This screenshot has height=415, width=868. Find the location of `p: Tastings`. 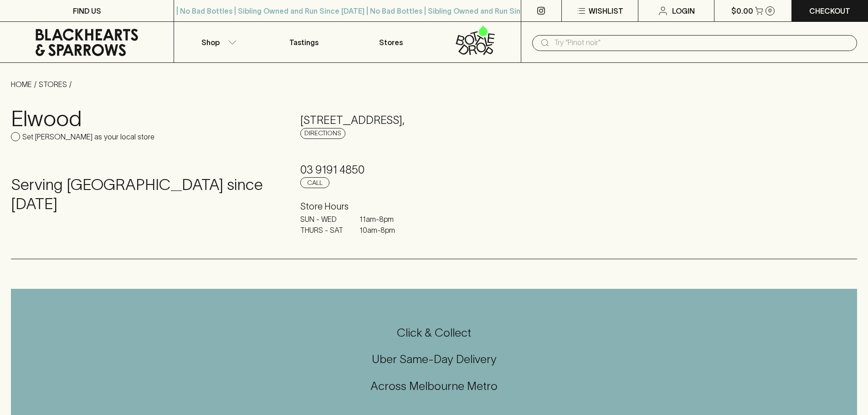

p: Tastings is located at coordinates (304, 43).